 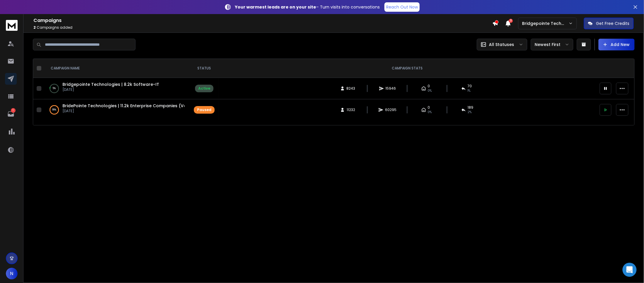 What do you see at coordinates (307, 7) in the screenshot?
I see `p: – Turn visits into conversations` at bounding box center [307, 7].